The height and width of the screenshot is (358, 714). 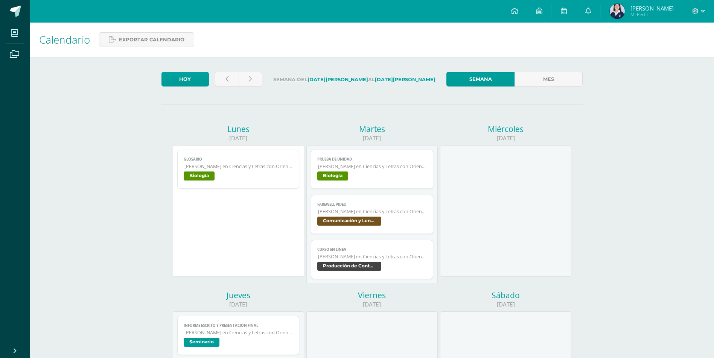 I want to click on span: Curso en línea, so click(x=372, y=250).